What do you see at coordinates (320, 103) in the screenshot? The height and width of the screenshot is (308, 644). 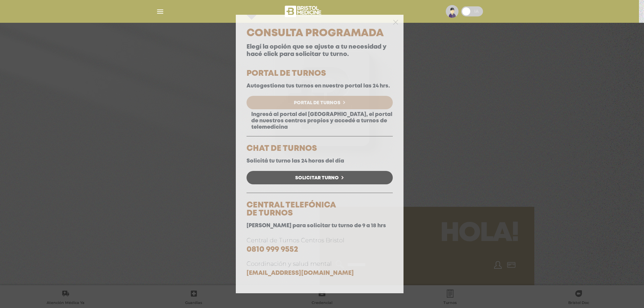 I see `a: Portal de Turnos` at bounding box center [320, 103].